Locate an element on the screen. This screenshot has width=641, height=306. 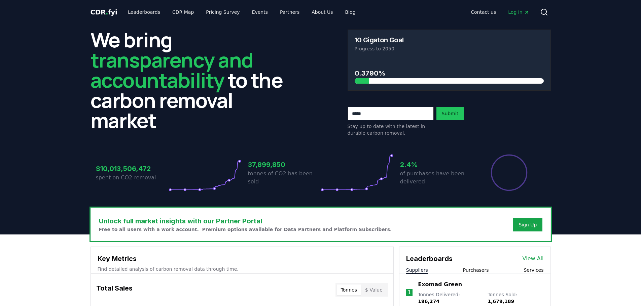
button: $ Value is located at coordinates (374, 290).